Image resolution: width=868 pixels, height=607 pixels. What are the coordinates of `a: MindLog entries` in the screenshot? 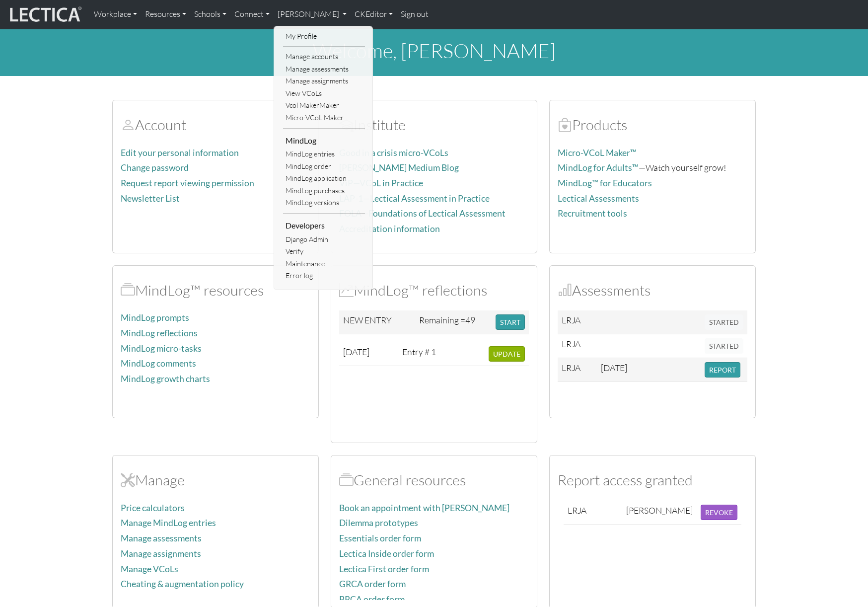 It's located at (324, 154).